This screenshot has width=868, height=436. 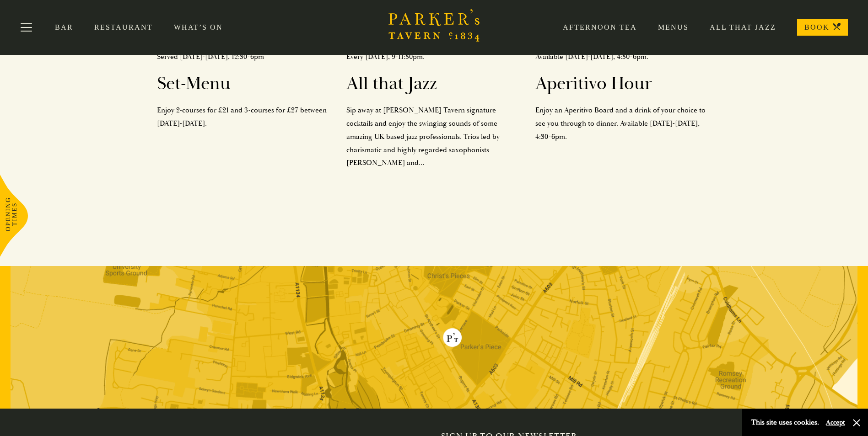 I want to click on h2: All that Jazz, so click(x=434, y=84).